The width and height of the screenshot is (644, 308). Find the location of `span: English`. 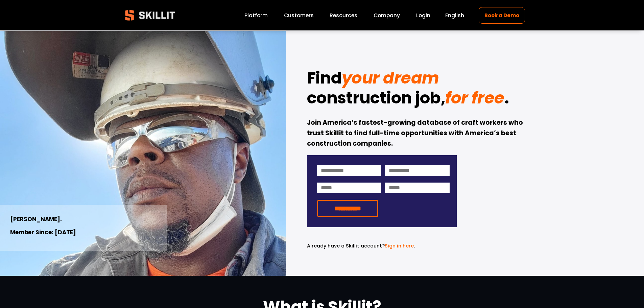

span: English is located at coordinates (455, 15).